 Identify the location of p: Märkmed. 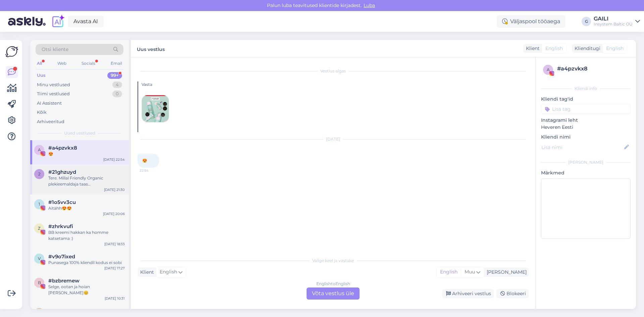
(586, 173).